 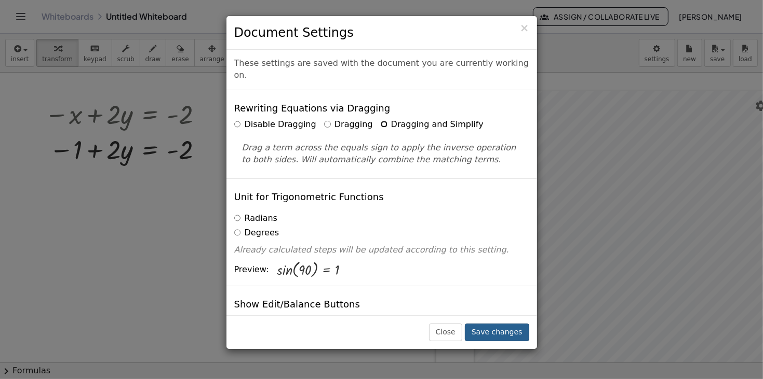 I want to click on input: Dragging and Simplify, so click(x=384, y=124).